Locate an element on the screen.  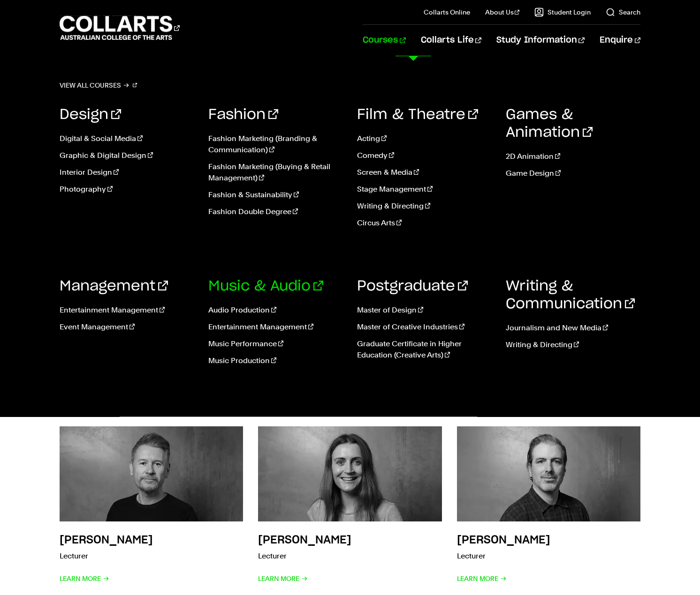
a: Acting is located at coordinates (424, 139).